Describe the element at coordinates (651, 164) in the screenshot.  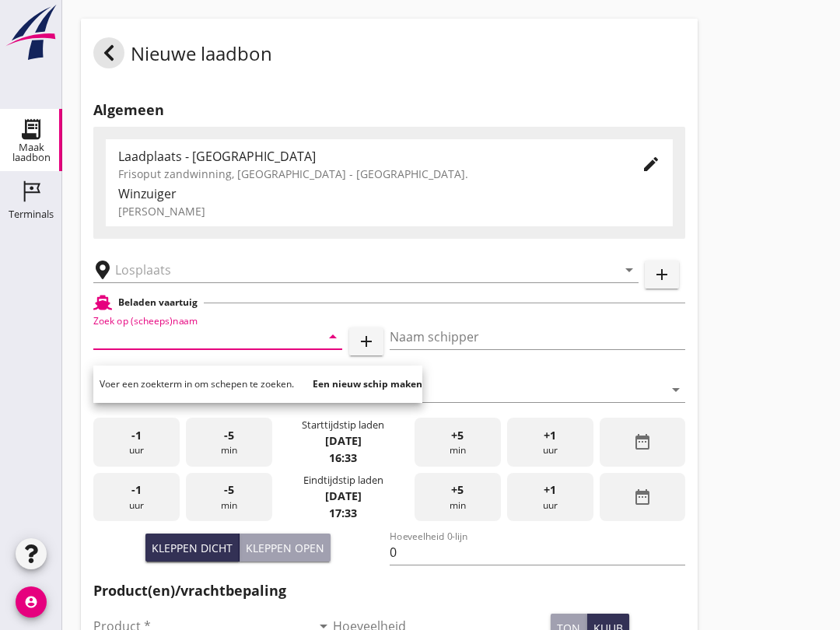
I see `i: edit` at that location.